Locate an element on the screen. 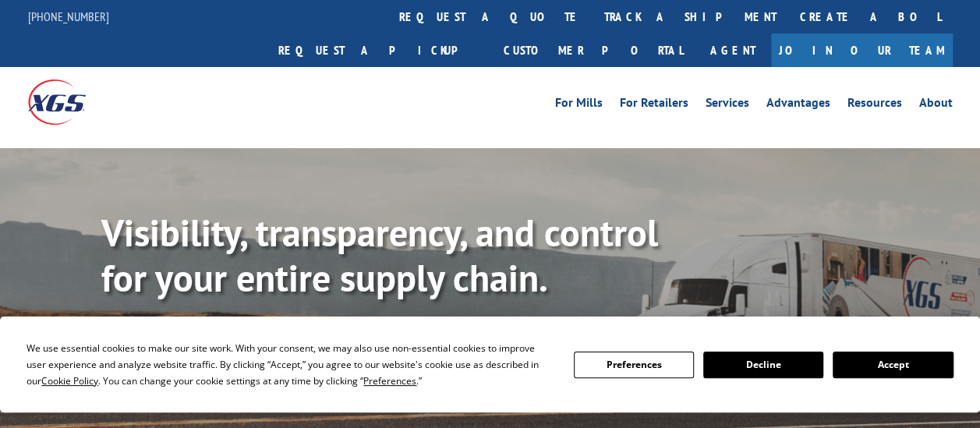 This screenshot has width=980, height=428. button: Preferences is located at coordinates (634, 365).